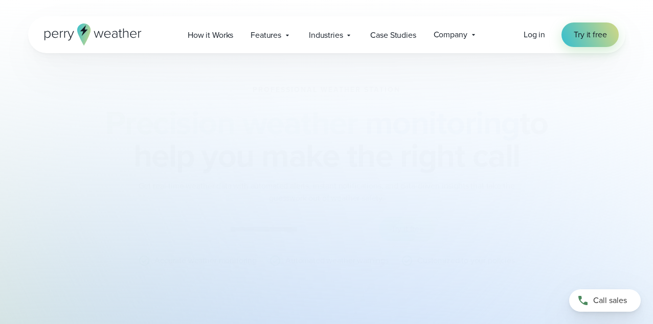 The width and height of the screenshot is (653, 324). What do you see at coordinates (393, 35) in the screenshot?
I see `span: Case Studies` at bounding box center [393, 35].